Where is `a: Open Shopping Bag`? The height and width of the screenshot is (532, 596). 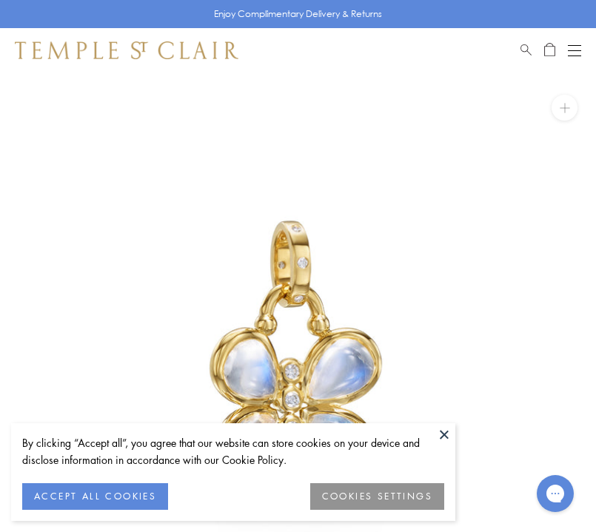 a: Open Shopping Bag is located at coordinates (549, 50).